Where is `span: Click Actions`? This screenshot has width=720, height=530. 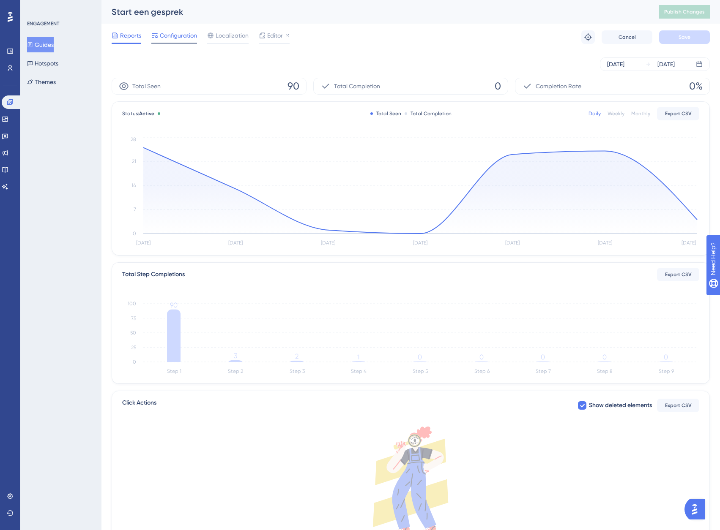 span: Click Actions is located at coordinates (139, 406).